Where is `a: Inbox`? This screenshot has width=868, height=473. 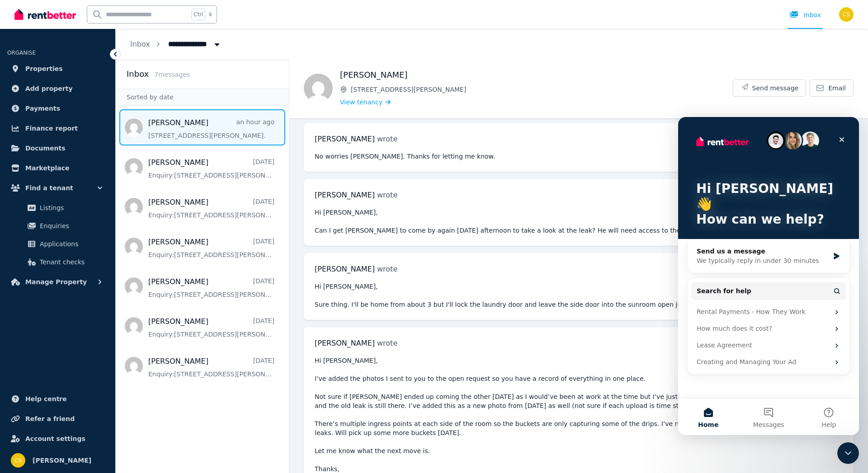
a: Inbox is located at coordinates (140, 44).